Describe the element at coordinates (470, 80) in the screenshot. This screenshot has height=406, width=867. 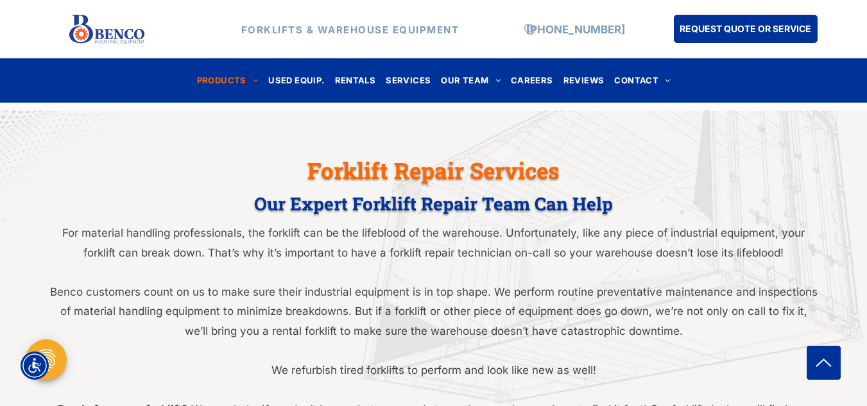
I see `a: OUR TEAM` at that location.